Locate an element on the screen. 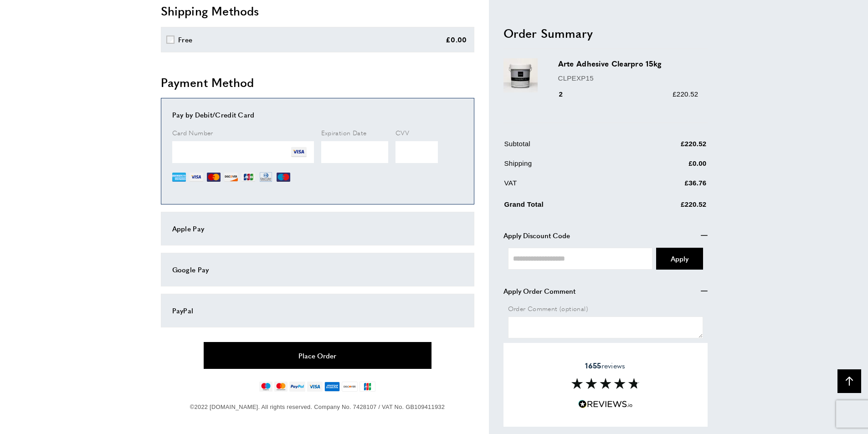 The height and width of the screenshot is (434, 868). span: Apply Coupon is located at coordinates (679, 258).